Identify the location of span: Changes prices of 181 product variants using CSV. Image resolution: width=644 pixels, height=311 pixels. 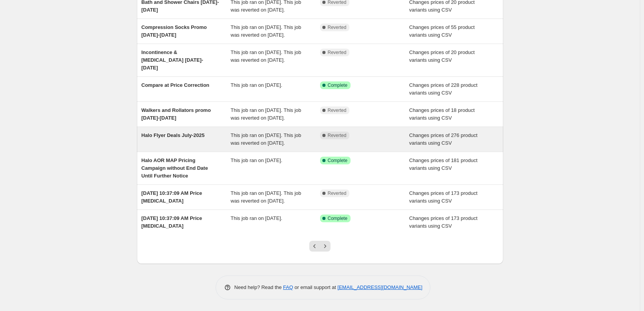
(443, 164).